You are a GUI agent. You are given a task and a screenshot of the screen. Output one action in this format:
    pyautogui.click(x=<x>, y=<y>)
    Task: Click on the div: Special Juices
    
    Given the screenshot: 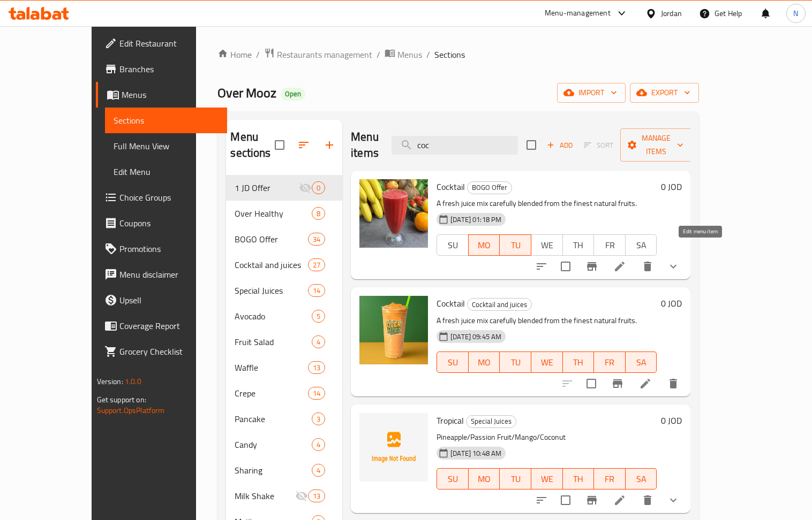 What is the action you would take?
    pyautogui.click(x=271, y=291)
    